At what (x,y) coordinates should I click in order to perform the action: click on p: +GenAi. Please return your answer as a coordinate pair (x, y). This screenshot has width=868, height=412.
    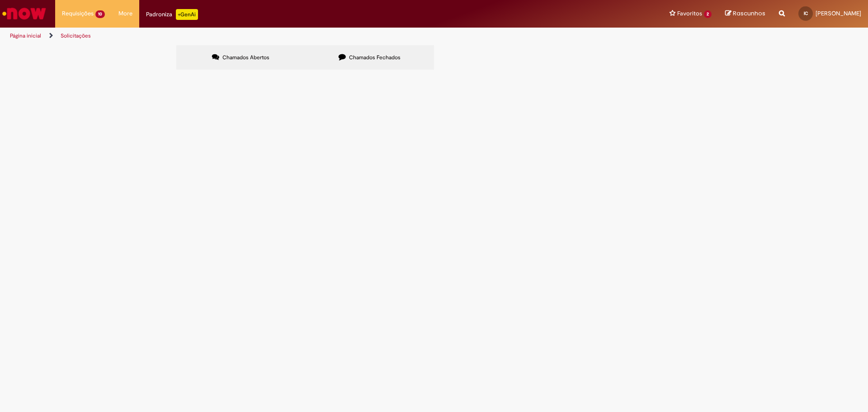
    Looking at the image, I should click on (187, 14).